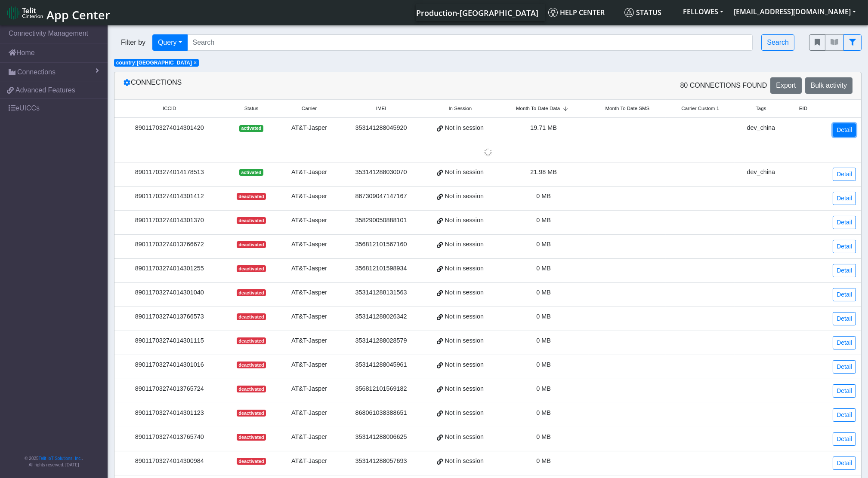  What do you see at coordinates (576, 12) in the screenshot?
I see `span: Help center` at bounding box center [576, 12].